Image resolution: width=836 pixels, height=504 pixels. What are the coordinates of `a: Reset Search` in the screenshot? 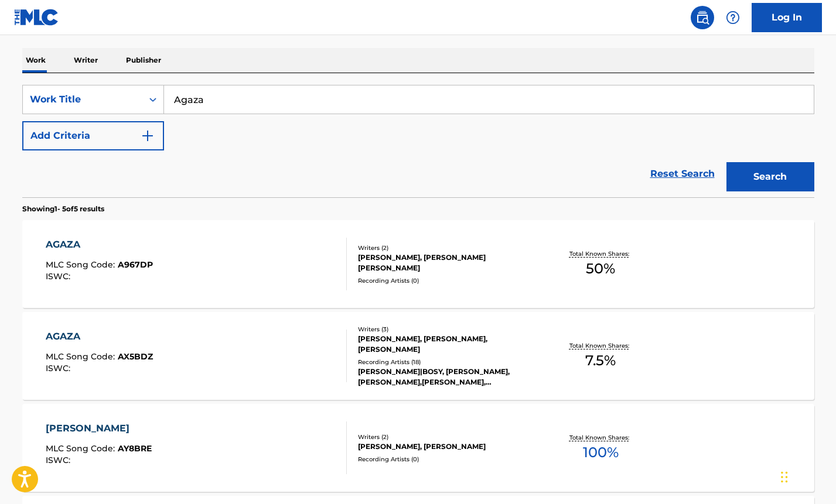 It's located at (682, 174).